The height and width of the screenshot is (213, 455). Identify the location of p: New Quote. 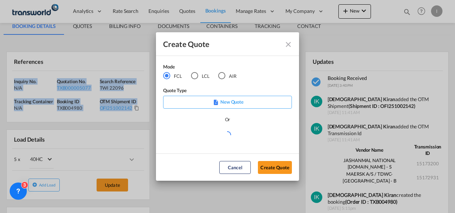
(228, 102).